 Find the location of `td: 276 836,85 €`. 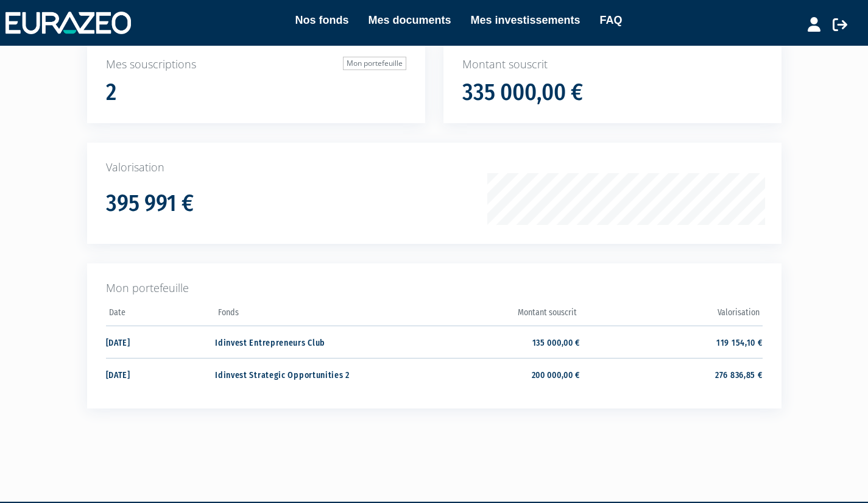

td: 276 836,85 € is located at coordinates (671, 374).